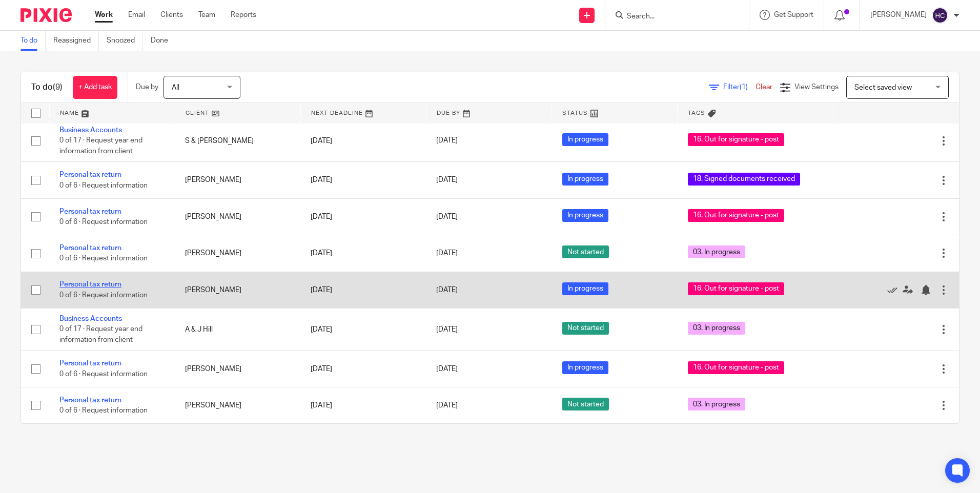  What do you see at coordinates (764, 87) in the screenshot?
I see `a: Clear` at bounding box center [764, 87].